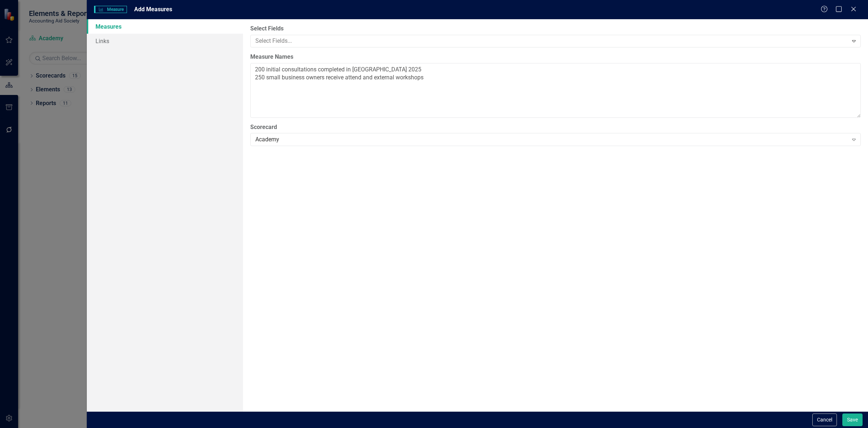 This screenshot has width=868, height=428. I want to click on a: Links, so click(165, 41).